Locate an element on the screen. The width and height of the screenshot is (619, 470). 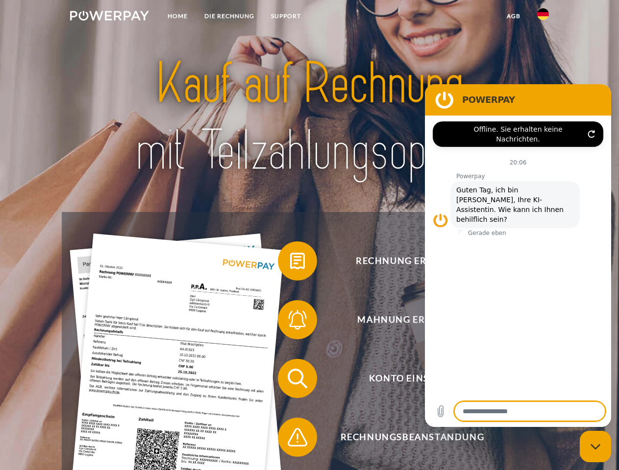
span: Mahnung erhalten? is located at coordinates (412, 320).